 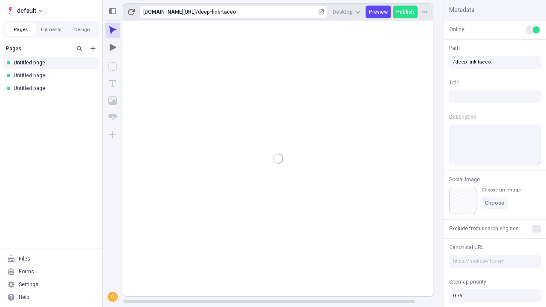 I want to click on div: deep-link-taceo, so click(x=257, y=12).